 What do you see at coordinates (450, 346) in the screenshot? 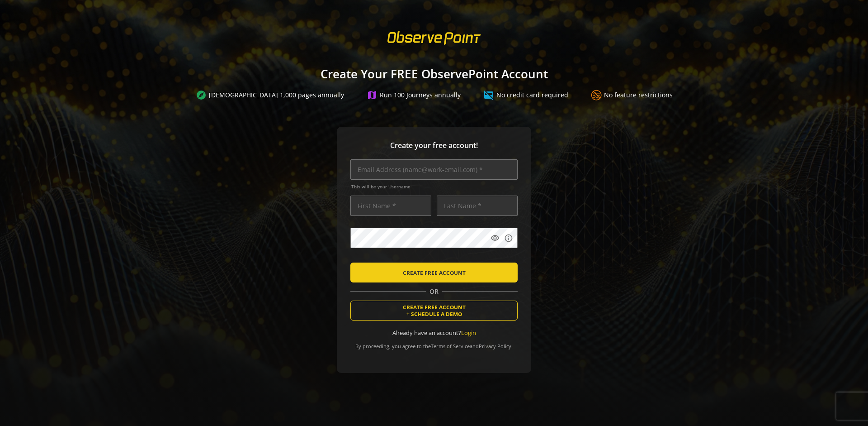
I see `a: Terms of Service` at bounding box center [450, 346].